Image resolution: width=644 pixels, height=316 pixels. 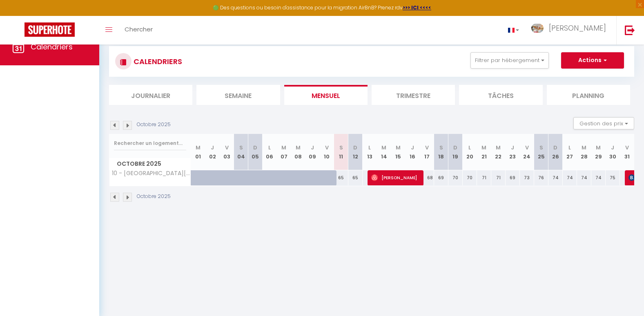 What do you see at coordinates (612, 152) in the screenshot?
I see `th: 30` at bounding box center [612, 152].